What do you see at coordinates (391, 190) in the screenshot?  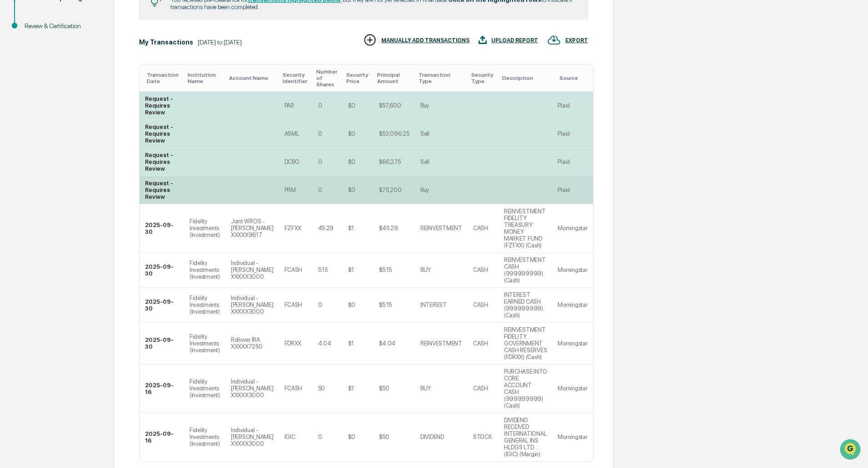 I see `div: $75,200` at bounding box center [391, 190].